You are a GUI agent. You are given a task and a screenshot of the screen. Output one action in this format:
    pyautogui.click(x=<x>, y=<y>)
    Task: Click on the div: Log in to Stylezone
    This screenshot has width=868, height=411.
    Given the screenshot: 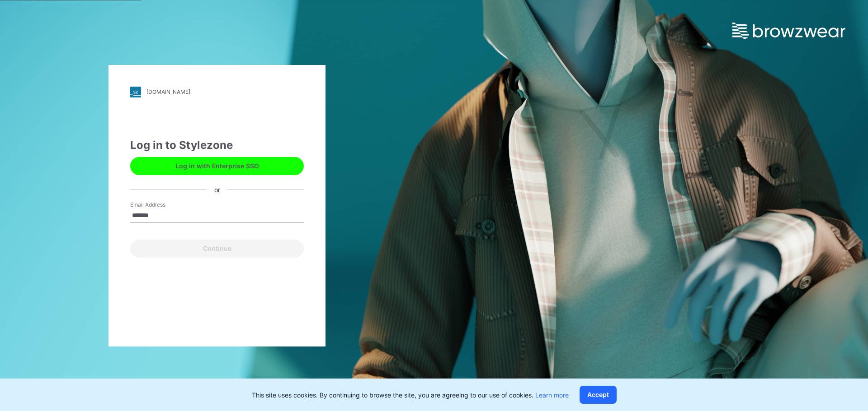 What is the action you would take?
    pyautogui.click(x=217, y=145)
    